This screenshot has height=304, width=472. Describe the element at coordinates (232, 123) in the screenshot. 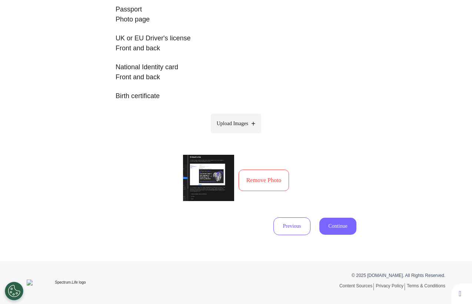

I see `span: Upload Images` at that location.